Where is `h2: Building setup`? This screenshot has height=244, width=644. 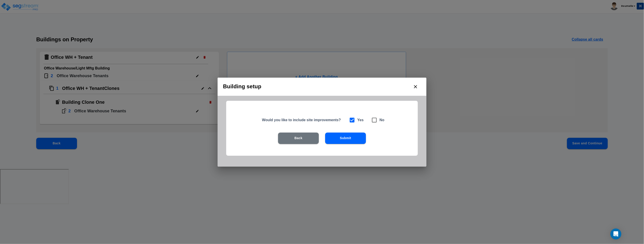
h2: Building setup is located at coordinates (322, 87).